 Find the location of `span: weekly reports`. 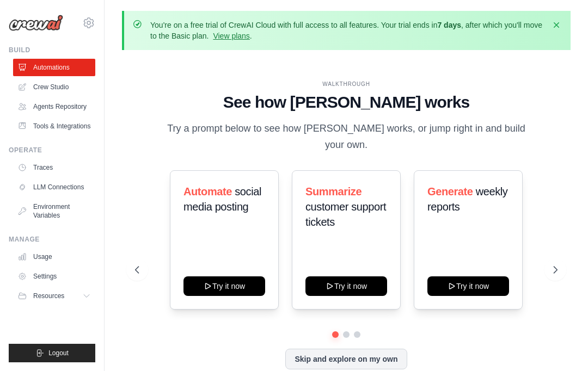

span: weekly reports is located at coordinates (467, 199).